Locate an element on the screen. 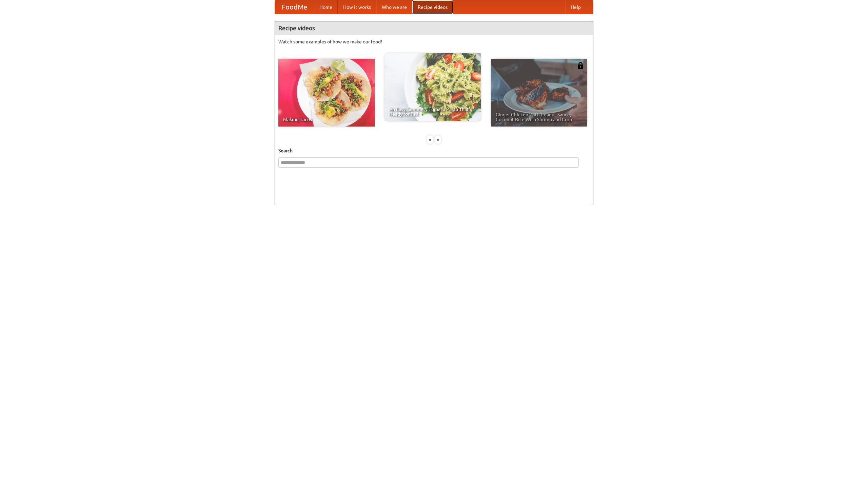  a: Making Tacos is located at coordinates (326, 93).